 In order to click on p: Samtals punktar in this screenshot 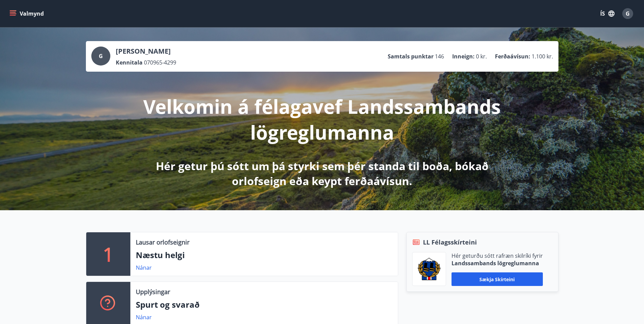, I will do `click(411, 56)`.